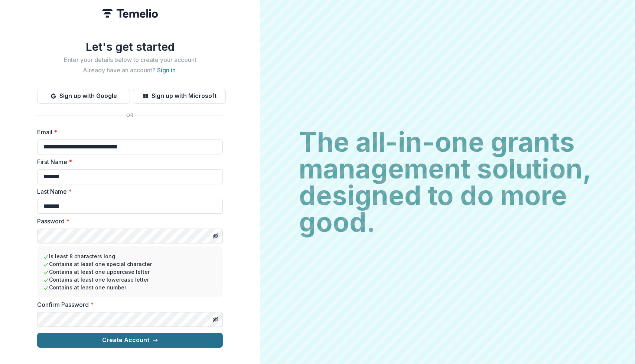  I want to click on li: Contains at least one lowercase letter, so click(130, 279).